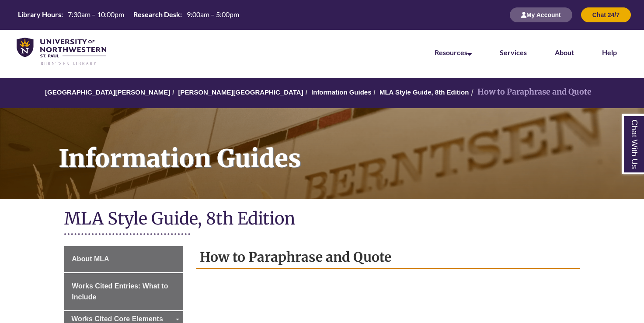 This screenshot has height=323, width=644. Describe the element at coordinates (610, 52) in the screenshot. I see `a: Help` at that location.